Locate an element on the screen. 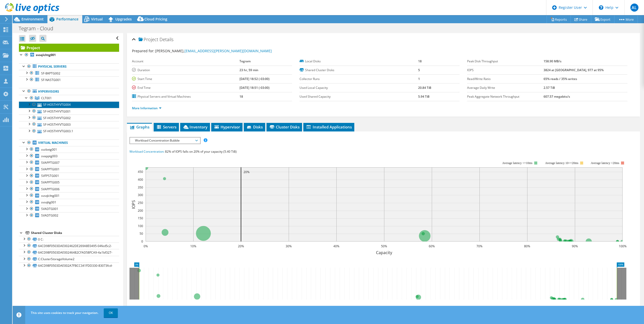  a: OK is located at coordinates (111, 313).